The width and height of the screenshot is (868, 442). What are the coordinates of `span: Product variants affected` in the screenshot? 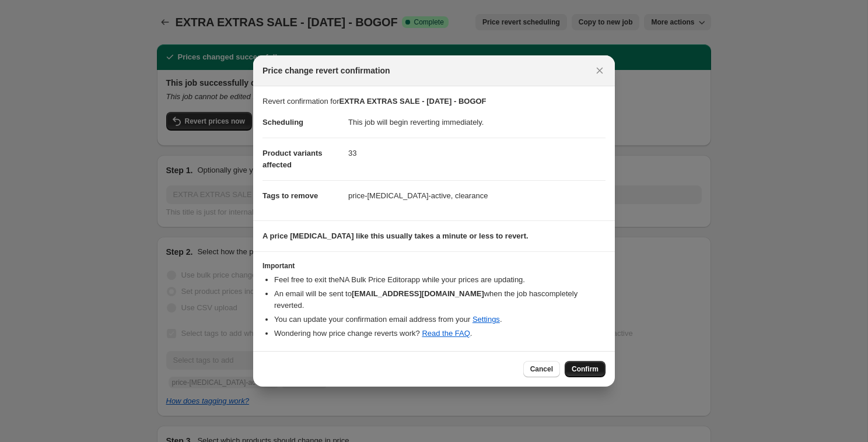 It's located at (292, 159).